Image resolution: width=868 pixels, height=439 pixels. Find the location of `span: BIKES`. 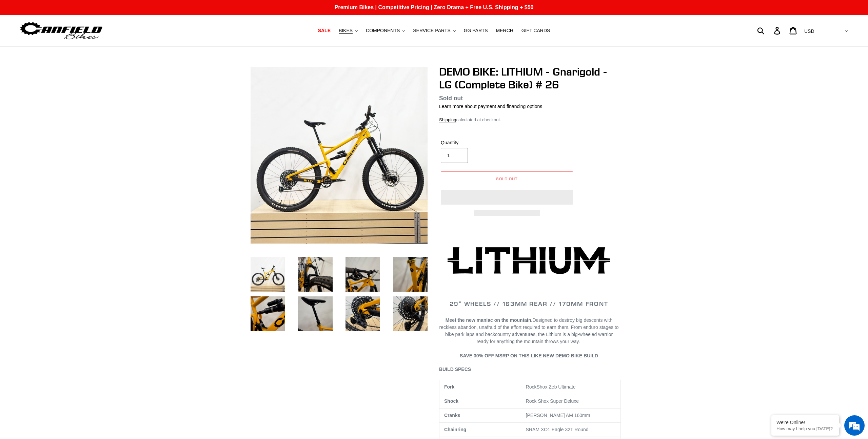

span: BIKES is located at coordinates (345, 31).